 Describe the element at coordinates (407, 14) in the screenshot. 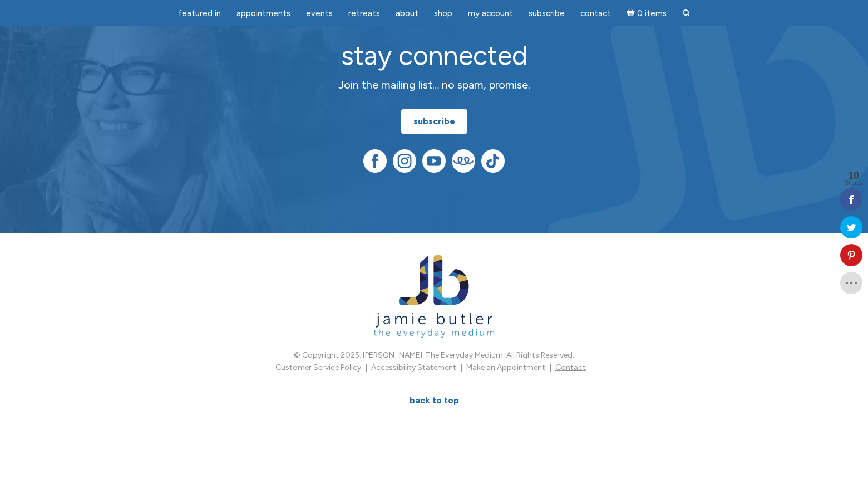

I see `span: About` at that location.